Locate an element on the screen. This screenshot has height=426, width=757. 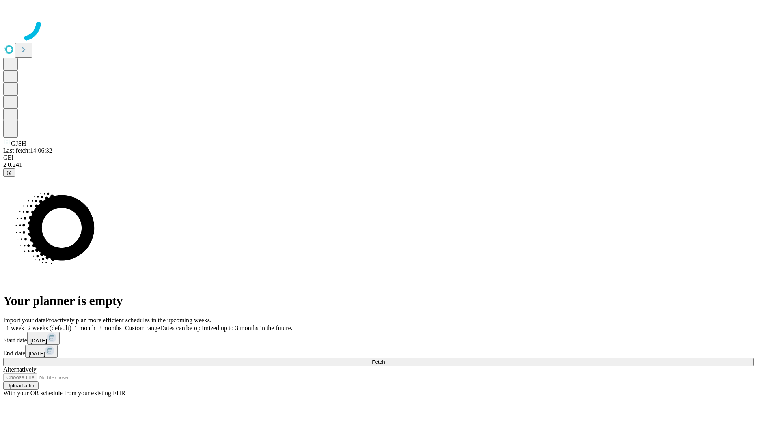
span: Proactively plan more efficient schedules in the upcoming weeks. is located at coordinates (129, 320).